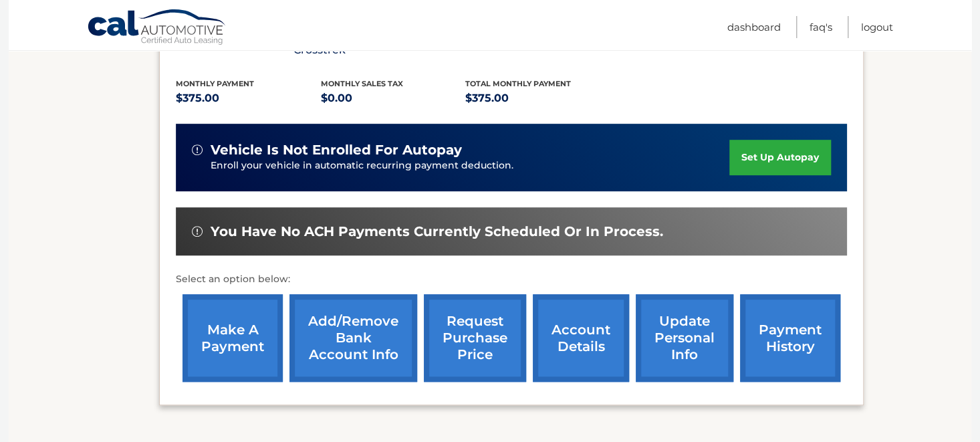  I want to click on span: Total Monthly Payment, so click(518, 83).